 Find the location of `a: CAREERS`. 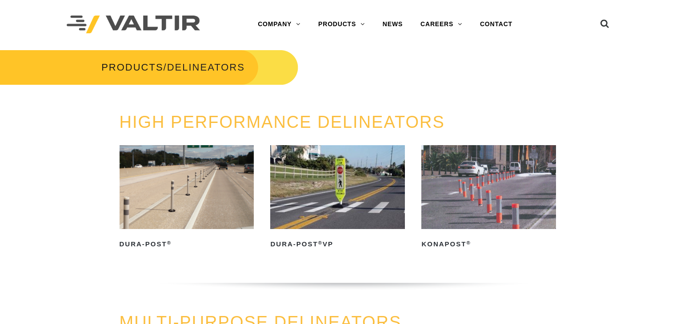

a: CAREERS is located at coordinates (441, 24).